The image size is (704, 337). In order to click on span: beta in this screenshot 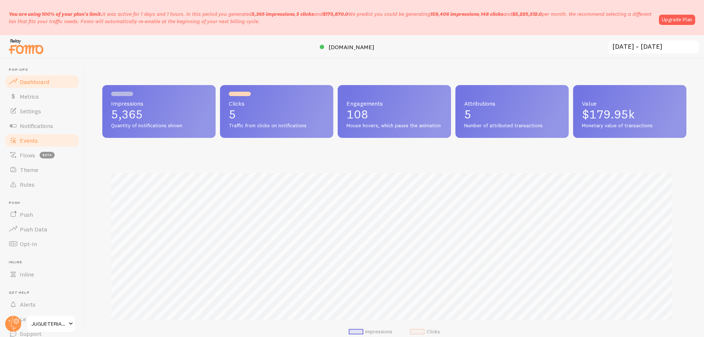, I will do `click(47, 155)`.